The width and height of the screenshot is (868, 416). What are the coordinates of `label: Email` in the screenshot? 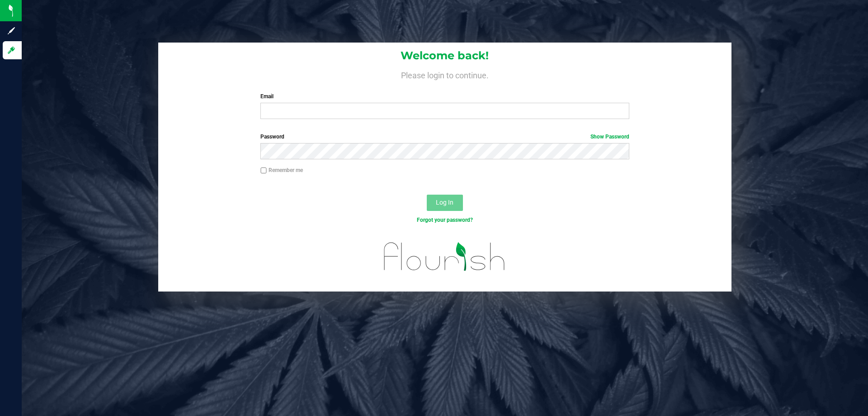 It's located at (444, 96).